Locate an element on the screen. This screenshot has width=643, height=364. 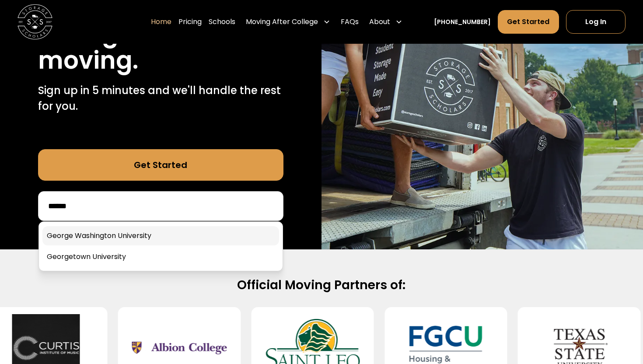
a: Home is located at coordinates (161, 22).